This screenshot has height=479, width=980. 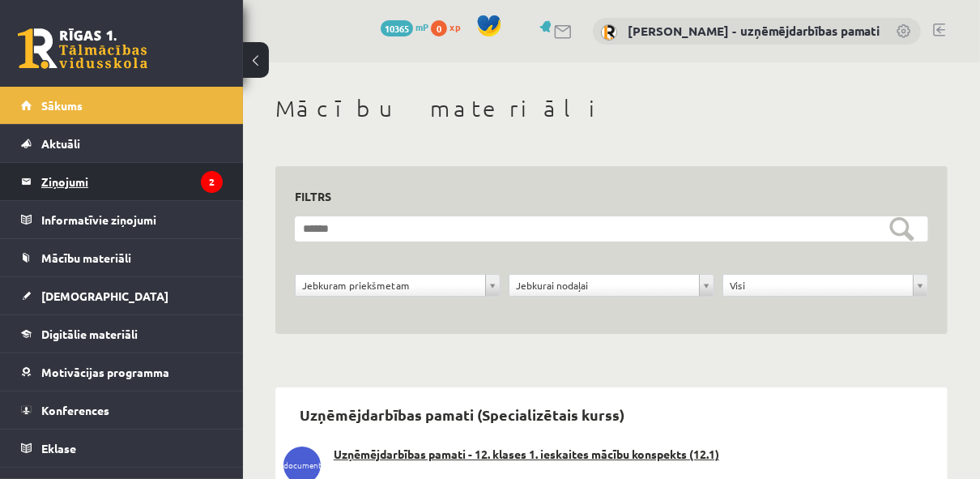 I want to click on h2: Uzņēmējdarbības pamati (Specializētais kurss), so click(x=461, y=414).